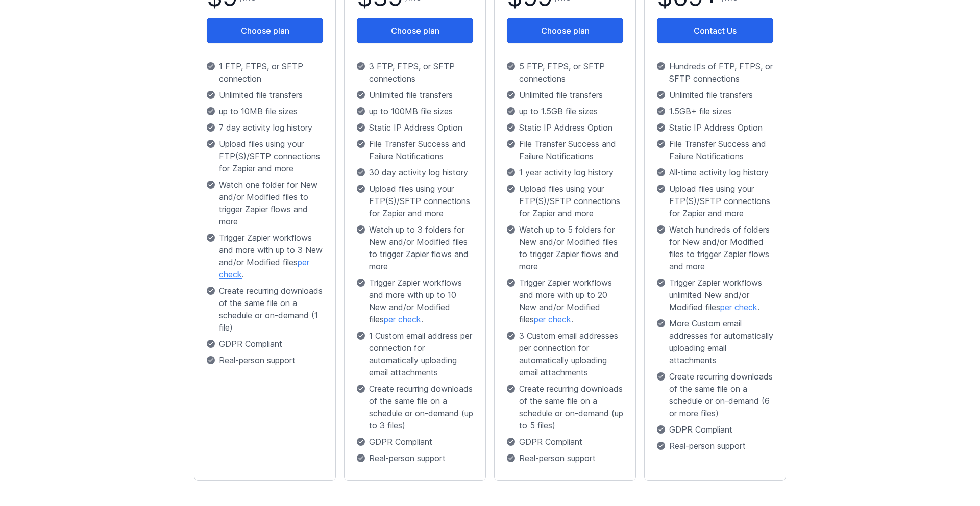 The width and height of the screenshot is (980, 506). I want to click on p: 1.5GB+ file sizes, so click(715, 111).